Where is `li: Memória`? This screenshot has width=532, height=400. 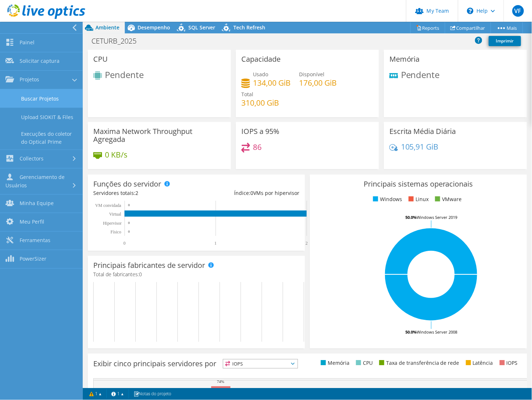 li: Memória is located at coordinates (334, 363).